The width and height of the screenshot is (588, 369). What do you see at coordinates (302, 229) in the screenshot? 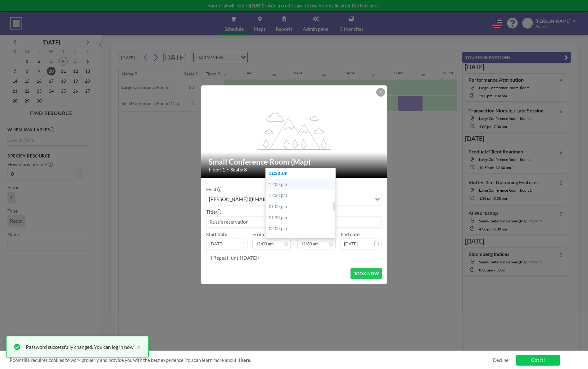
I see `div: 02:00 pm` at bounding box center [302, 229].